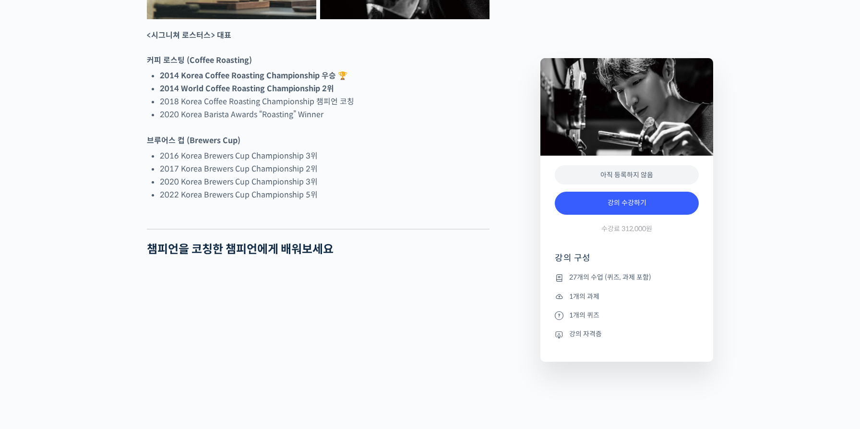  Describe the element at coordinates (627, 277) in the screenshot. I see `li: 27개의 수업 (퀴즈, 과제 포함)` at that location.